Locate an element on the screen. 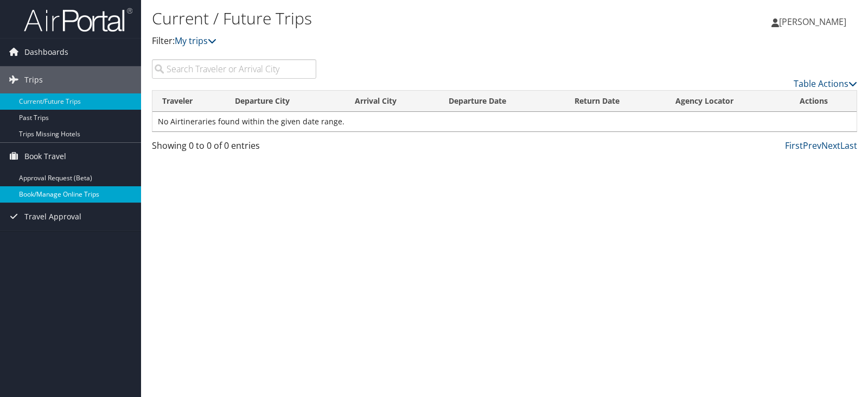 This screenshot has height=397, width=868. th: Traveler: activate to sort column ascending is located at coordinates (189, 100).